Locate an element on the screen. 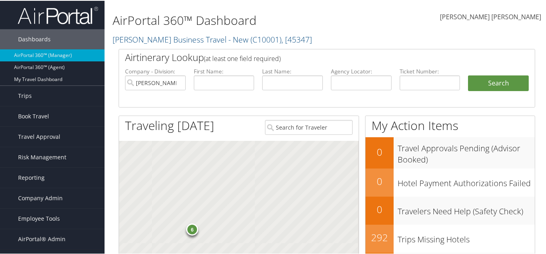  h2: Airtinerary Lookup is located at coordinates (310, 57).